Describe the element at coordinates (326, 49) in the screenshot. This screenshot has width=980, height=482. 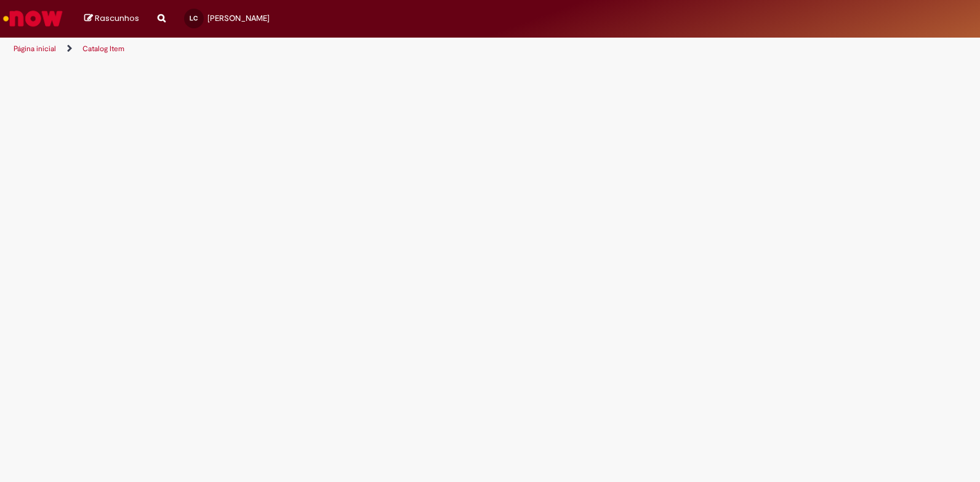
I see `ul: Trilhas de página` at that location.